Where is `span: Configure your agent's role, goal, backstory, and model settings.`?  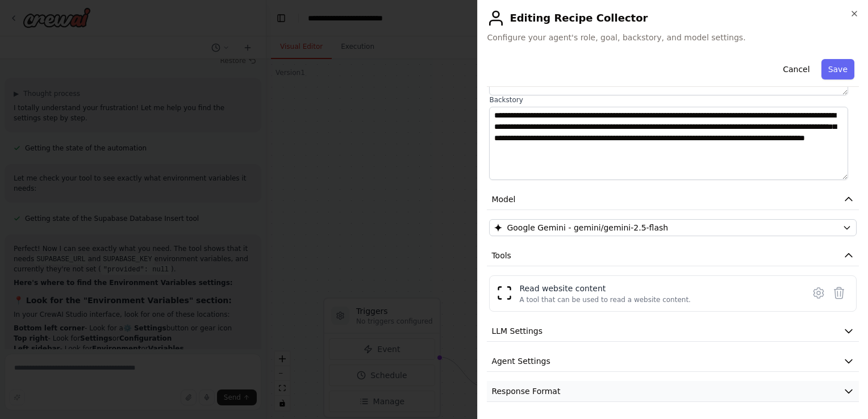
span: Configure your agent's role, goal, backstory, and model settings. is located at coordinates (672, 38).